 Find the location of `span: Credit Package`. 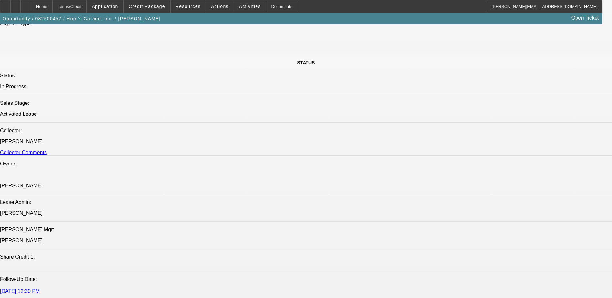

span: Credit Package is located at coordinates (147, 6).